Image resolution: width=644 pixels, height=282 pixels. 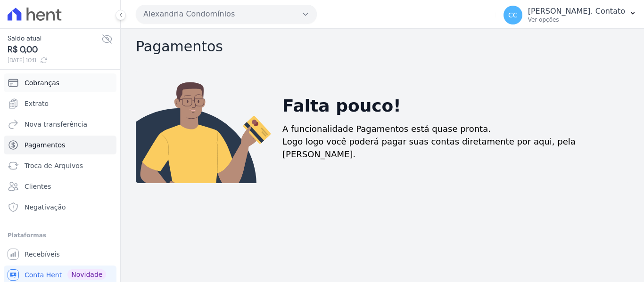 What do you see at coordinates (45, 208) in the screenshot?
I see `span: Negativação` at bounding box center [45, 208].